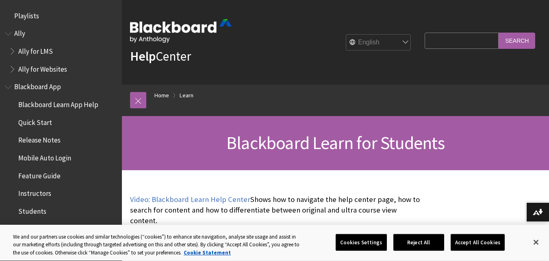 The width and height of the screenshot is (549, 261). Describe the element at coordinates (35, 50) in the screenshot. I see `span: Ally for LMS` at that location.